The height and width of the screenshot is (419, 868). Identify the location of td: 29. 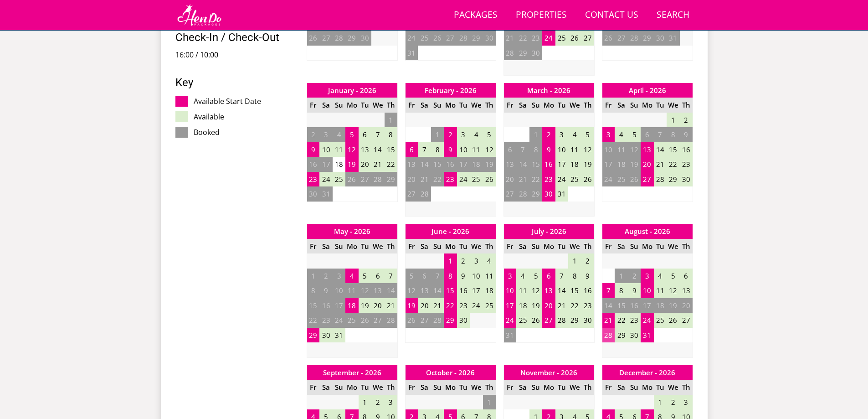
(523, 53).